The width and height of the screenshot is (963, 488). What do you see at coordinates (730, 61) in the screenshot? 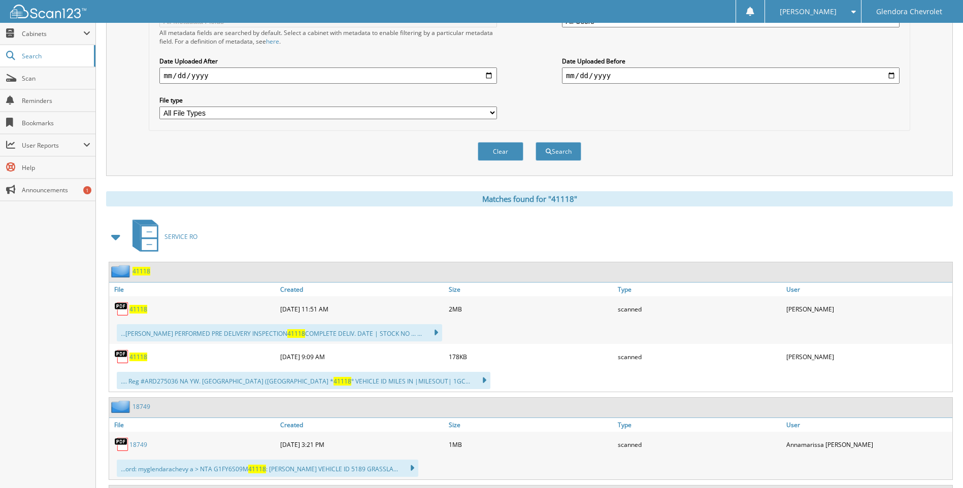
I see `label: Date Uploaded Before` at bounding box center [730, 61].